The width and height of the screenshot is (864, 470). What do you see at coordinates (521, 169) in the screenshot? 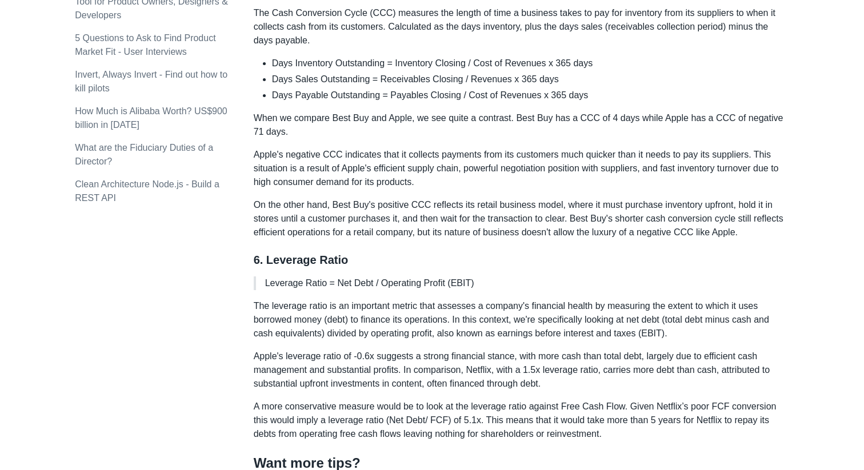
I see `p: Apple's negative CCC indicates that it collects payments from its customers much quicker than it ...` at bounding box center [521, 169].